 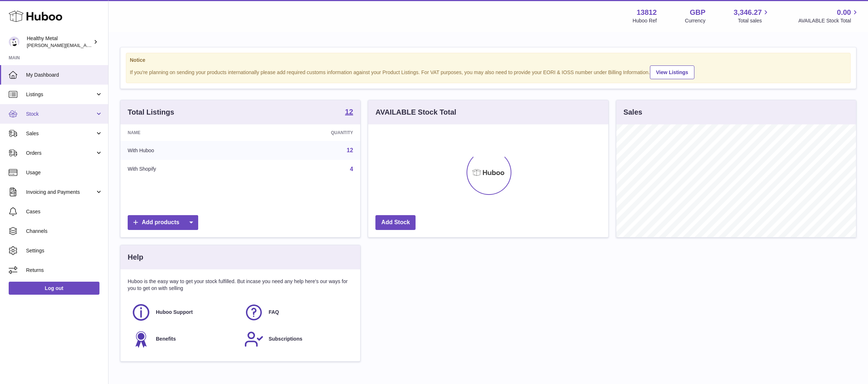 I want to click on th: Name, so click(x=185, y=133).